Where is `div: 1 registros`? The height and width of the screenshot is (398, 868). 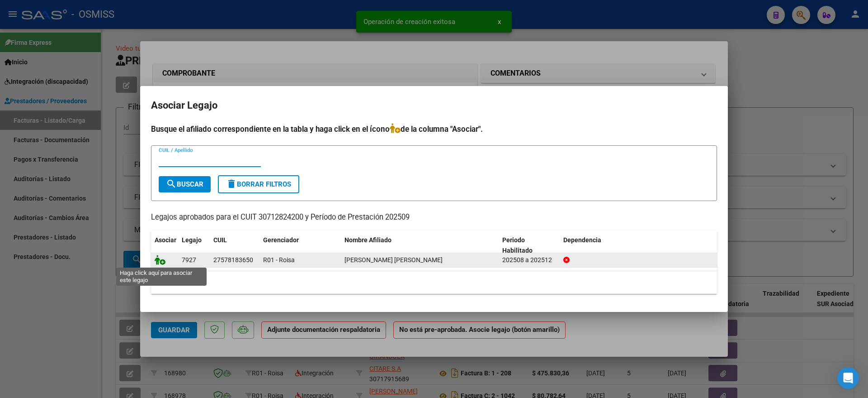 div: 1 registros is located at coordinates (434, 283).